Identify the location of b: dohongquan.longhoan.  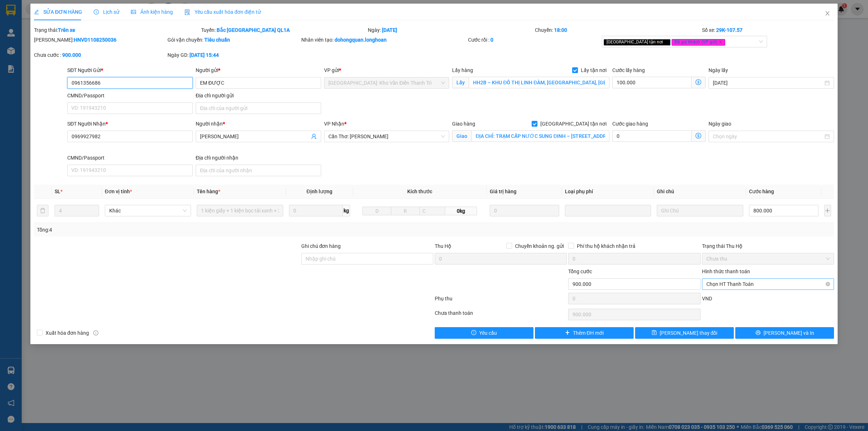
(360, 40).